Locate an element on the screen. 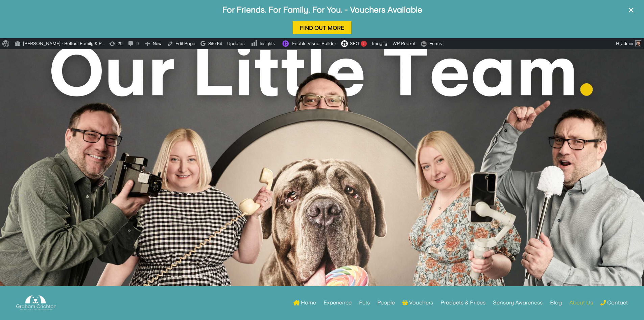 The image size is (644, 320). span: New is located at coordinates (157, 44).